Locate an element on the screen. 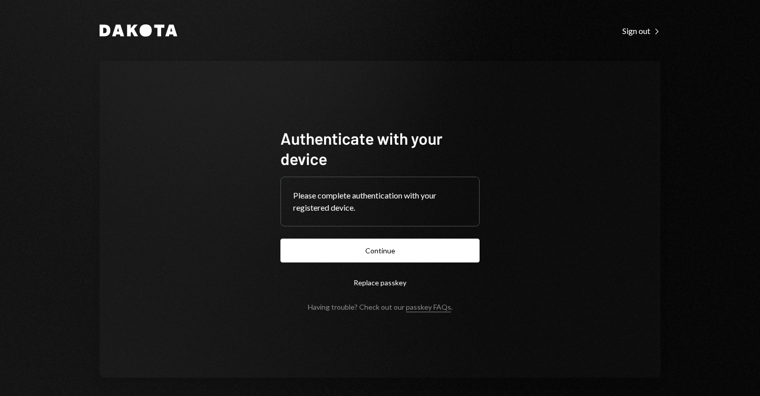 The width and height of the screenshot is (760, 396). div: Sign out is located at coordinates (641, 31).